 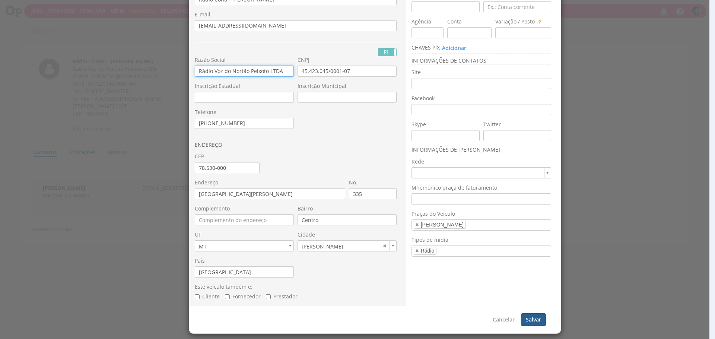 What do you see at coordinates (197, 296) in the screenshot?
I see `input: Cliente` at bounding box center [197, 296].